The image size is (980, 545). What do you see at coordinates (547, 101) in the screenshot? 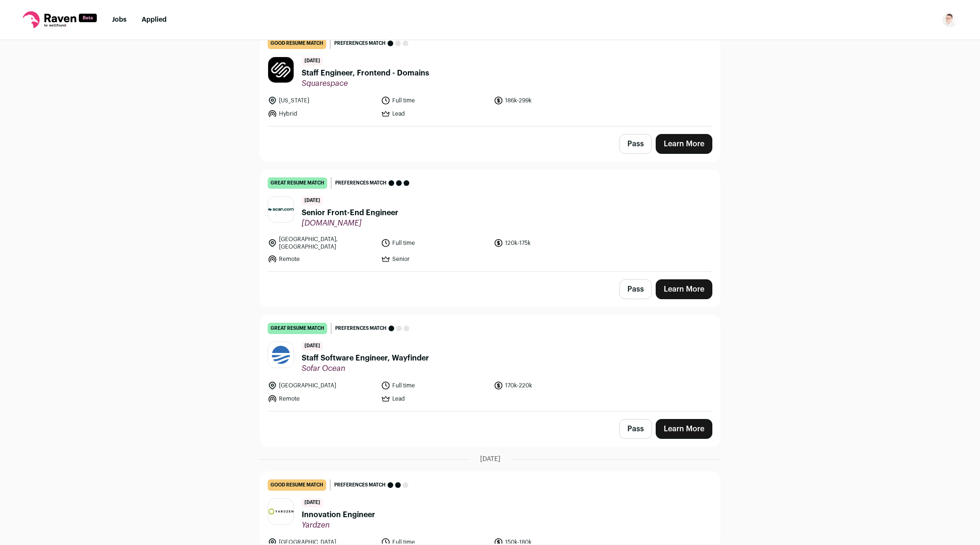
I see `li: 186k-299k` at bounding box center [547, 101].